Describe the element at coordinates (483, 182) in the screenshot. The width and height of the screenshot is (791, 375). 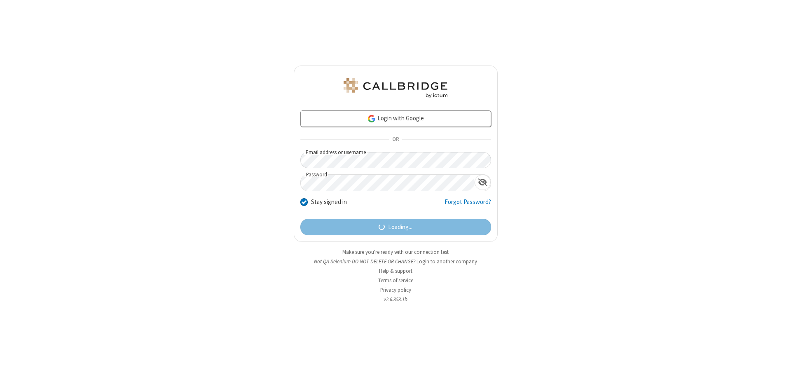
I see `div: Show password` at that location.